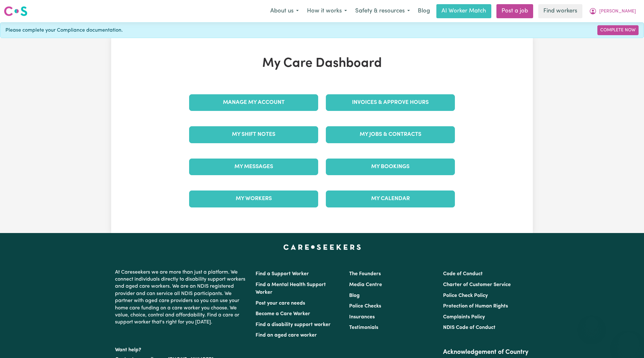  I want to click on a: Manage My Account, so click(254, 103).